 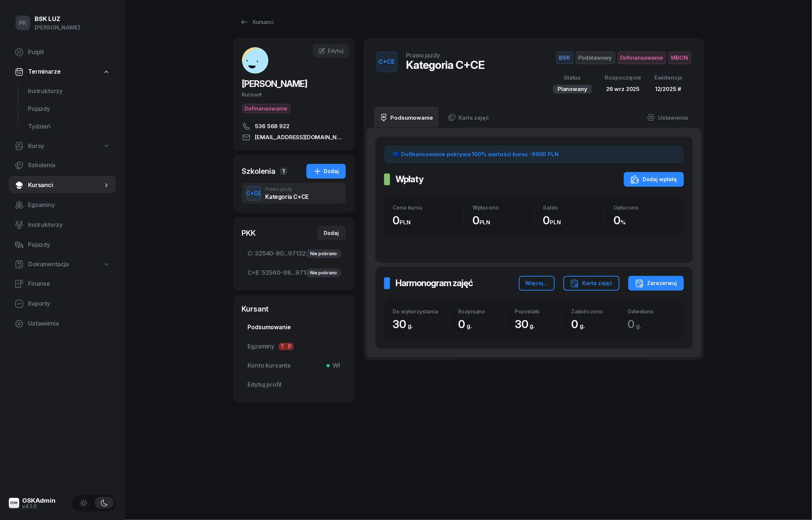 What do you see at coordinates (282, 346) in the screenshot?
I see `span: T` at bounding box center [282, 346].